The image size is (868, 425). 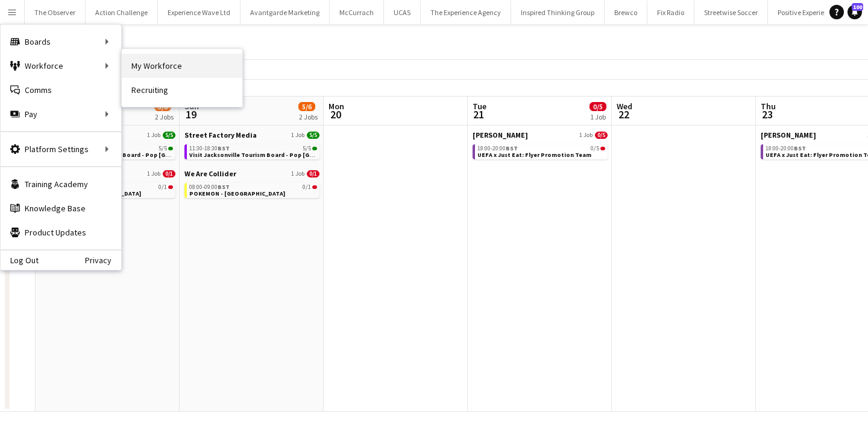 What do you see at coordinates (103, 260) in the screenshot?
I see `a: Privacy` at bounding box center [103, 260].